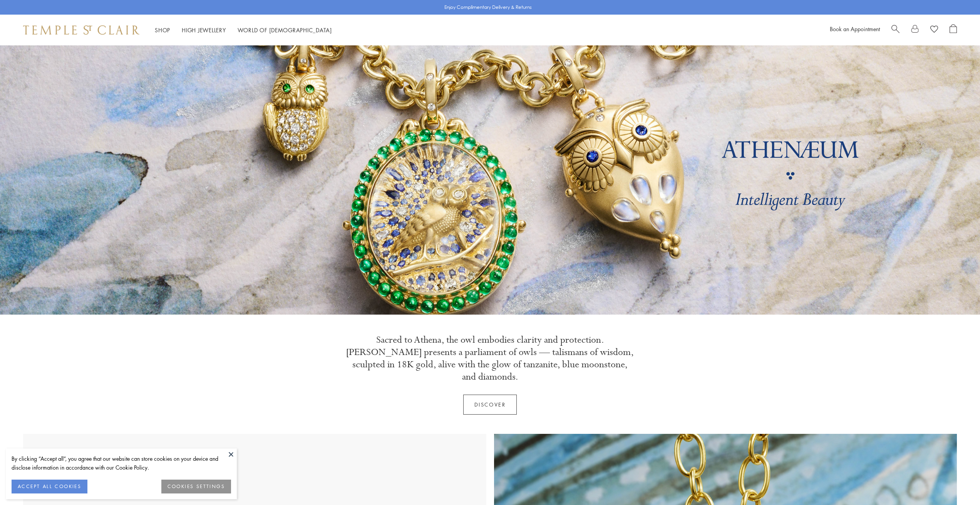 The width and height of the screenshot is (980, 505). What do you see at coordinates (81, 30) in the screenshot?
I see `img: Temple St. Clair` at bounding box center [81, 30].